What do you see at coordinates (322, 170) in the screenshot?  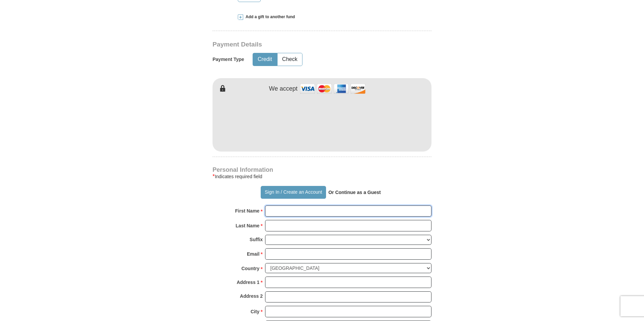 I see `h4: Personal Information` at bounding box center [322, 170].